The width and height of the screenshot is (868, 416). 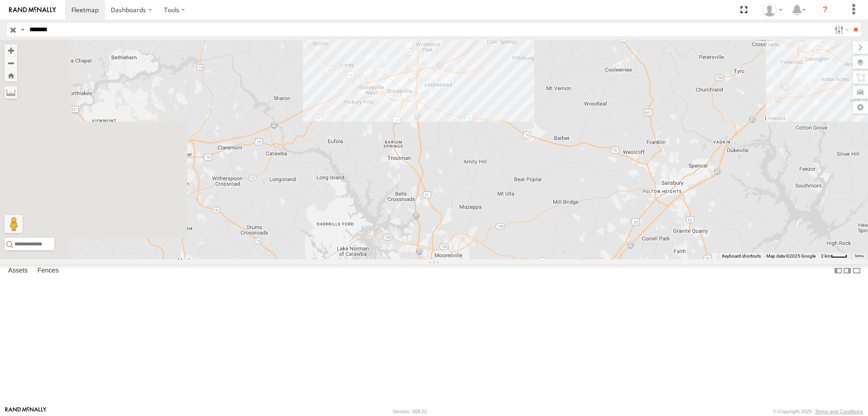 What do you see at coordinates (839, 411) in the screenshot?
I see `a: Terms and Conditions` at bounding box center [839, 411].